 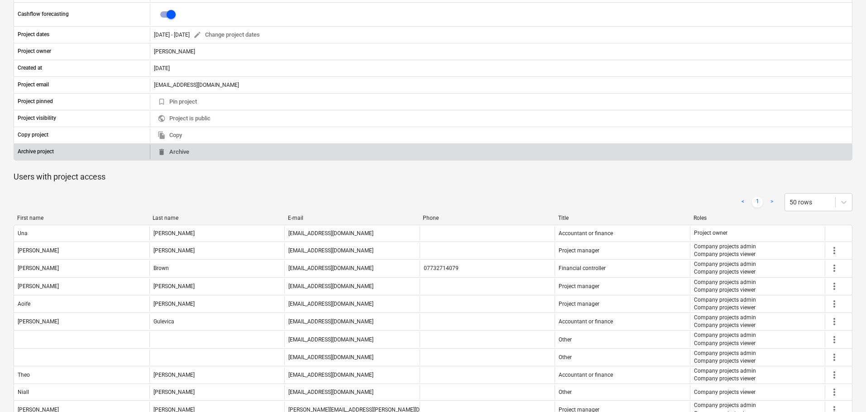 What do you see at coordinates (433, 177) in the screenshot?
I see `p: Users with project access` at bounding box center [433, 177].